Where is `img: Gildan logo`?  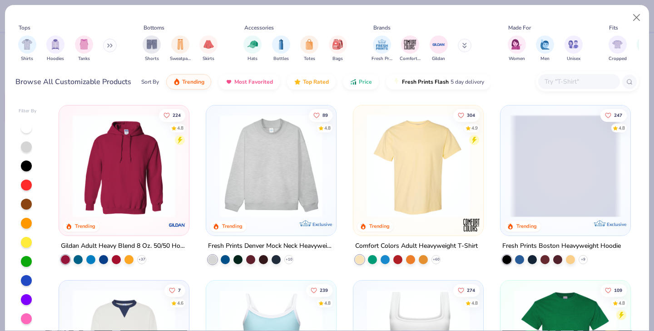 img: Gildan logo is located at coordinates (177, 225).